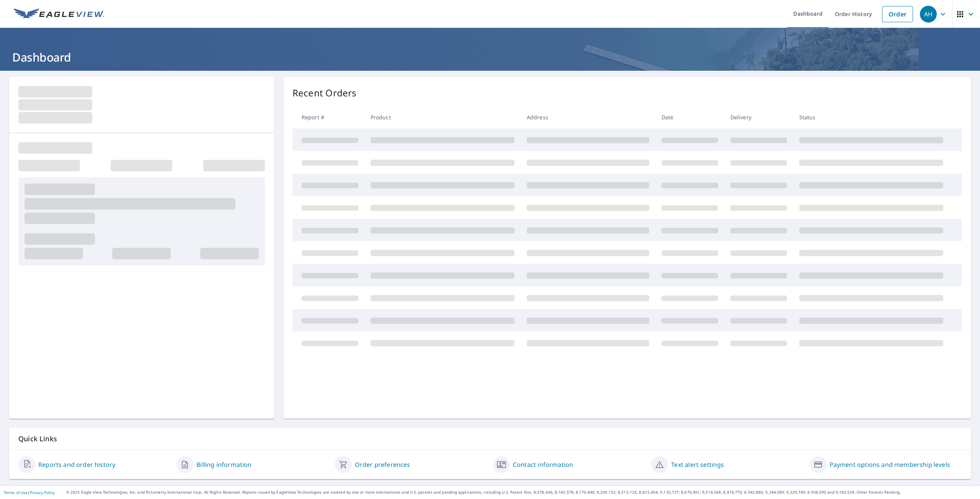  Describe the element at coordinates (16, 493) in the screenshot. I see `a: Terms of Use` at that location.